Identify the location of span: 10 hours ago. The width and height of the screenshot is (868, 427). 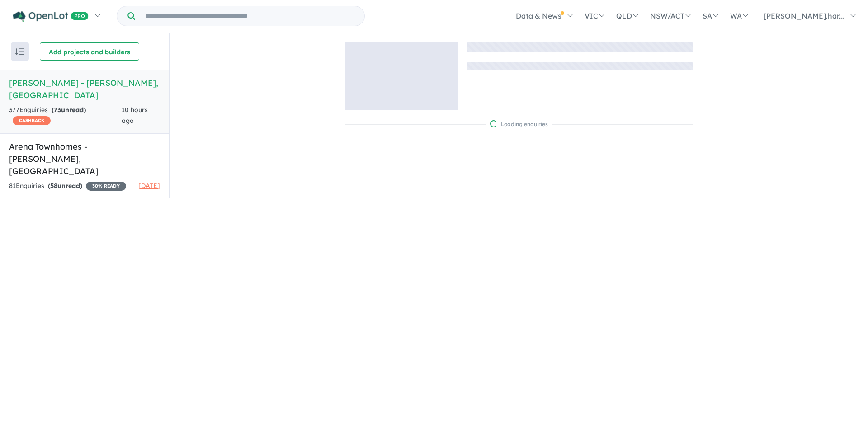
(135, 115).